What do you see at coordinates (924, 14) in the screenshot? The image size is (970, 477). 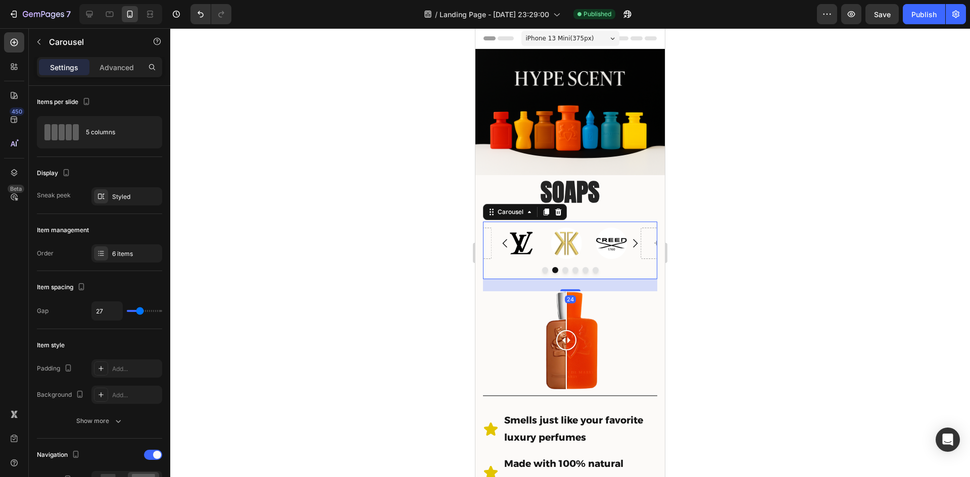 I see `div: Publish` at bounding box center [924, 14].